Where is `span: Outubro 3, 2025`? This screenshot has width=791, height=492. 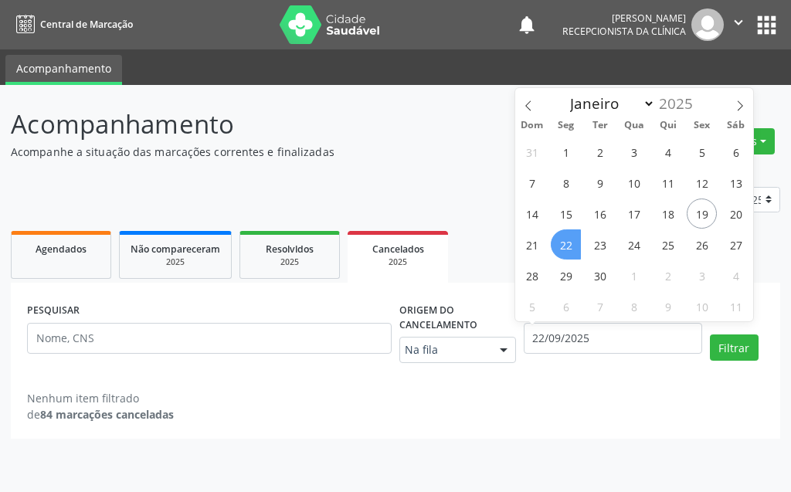 span: Outubro 3, 2025 is located at coordinates (702, 275).